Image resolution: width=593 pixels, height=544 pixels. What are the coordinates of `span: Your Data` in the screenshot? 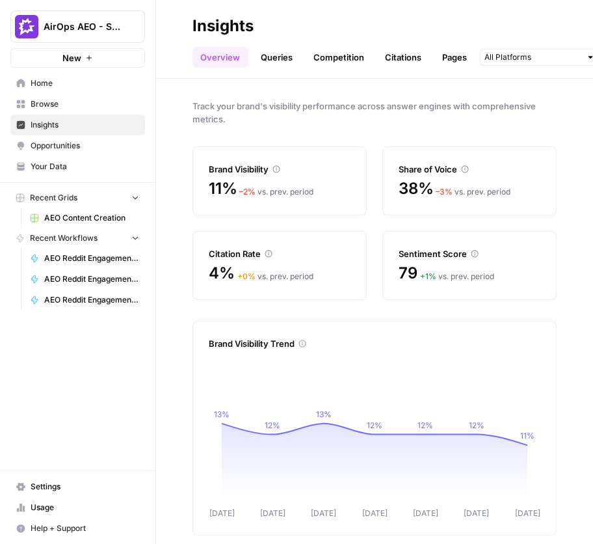 It's located at (85, 166).